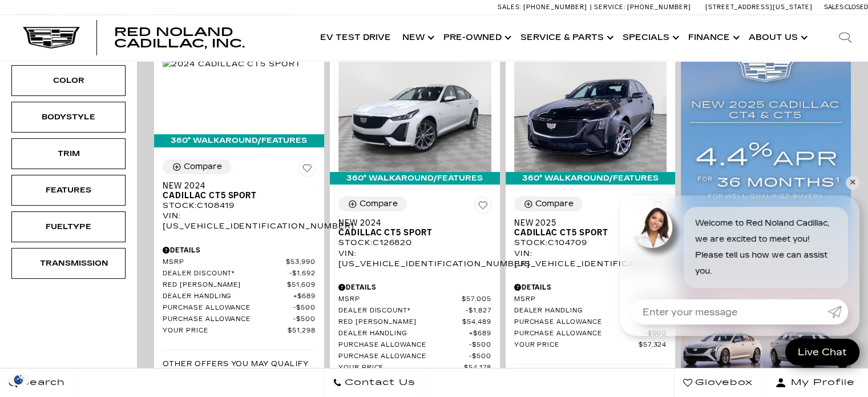  What do you see at coordinates (718, 383) in the screenshot?
I see `a: Glovebox` at bounding box center [718, 383].